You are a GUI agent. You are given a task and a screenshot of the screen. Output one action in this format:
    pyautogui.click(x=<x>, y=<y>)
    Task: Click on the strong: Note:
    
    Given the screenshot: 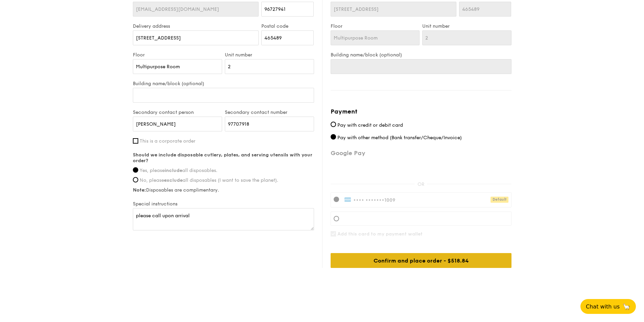 What is the action you would take?
    pyautogui.click(x=140, y=190)
    